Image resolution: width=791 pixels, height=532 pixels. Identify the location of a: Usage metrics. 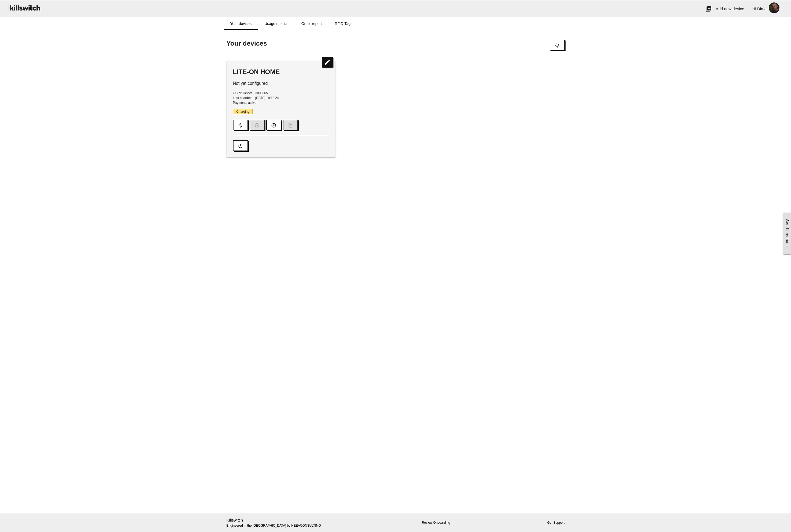
(276, 24).